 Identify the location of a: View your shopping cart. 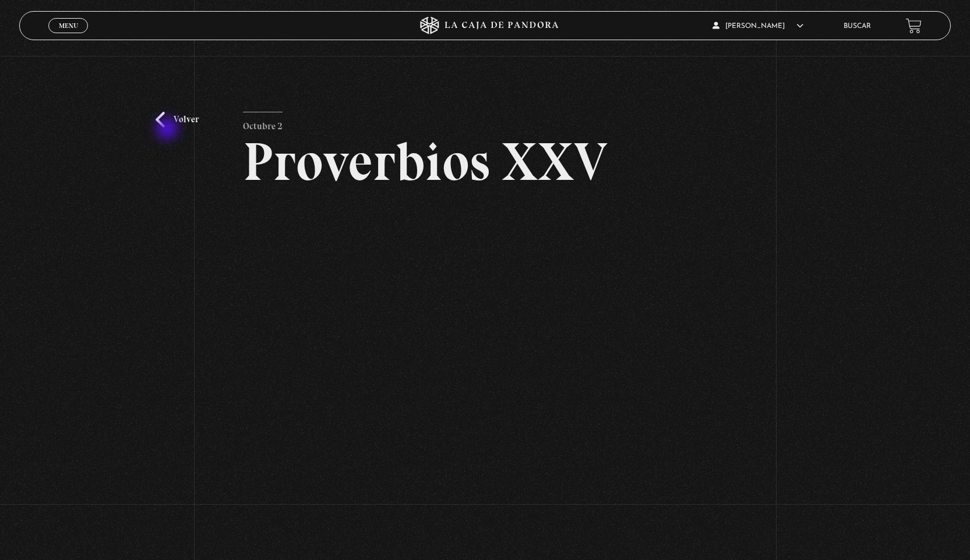
(914, 25).